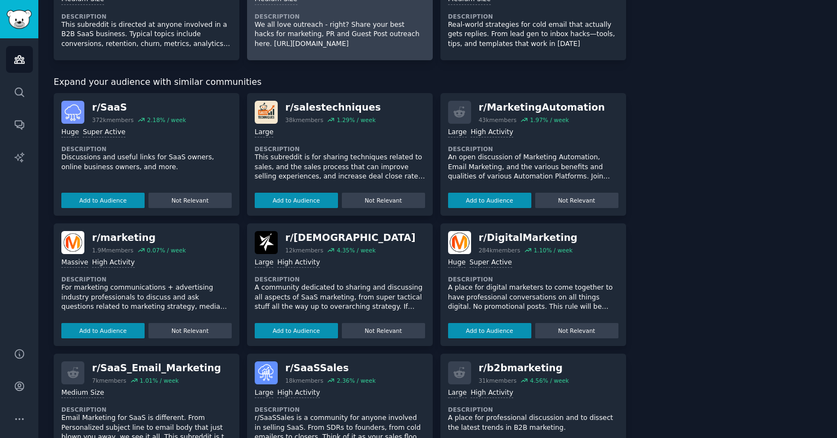 The width and height of the screenshot is (837, 438). Describe the element at coordinates (340, 35) in the screenshot. I see `p: We all love outreach - right? Share your best hacks for marketing, PR and Guest Post outreach her...` at that location.